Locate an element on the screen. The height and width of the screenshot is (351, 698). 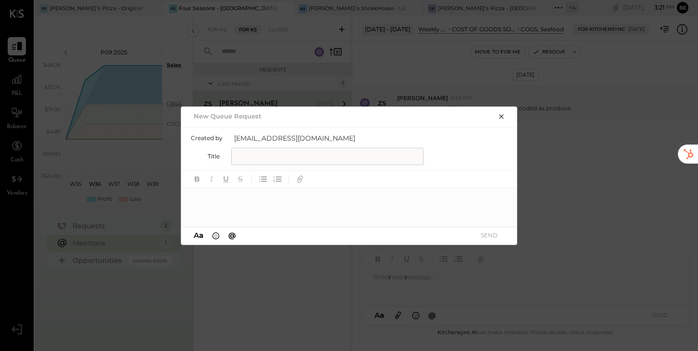
button: Aa is located at coordinates (199, 235).